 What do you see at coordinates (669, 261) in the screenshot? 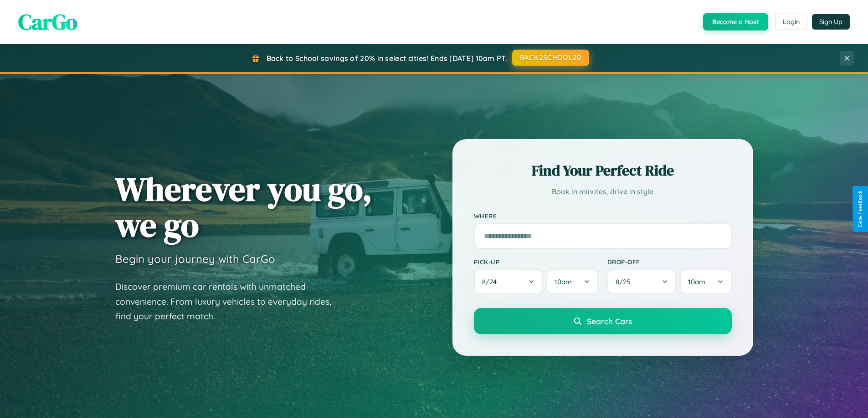
I see `label: Drop-off` at bounding box center [669, 261].